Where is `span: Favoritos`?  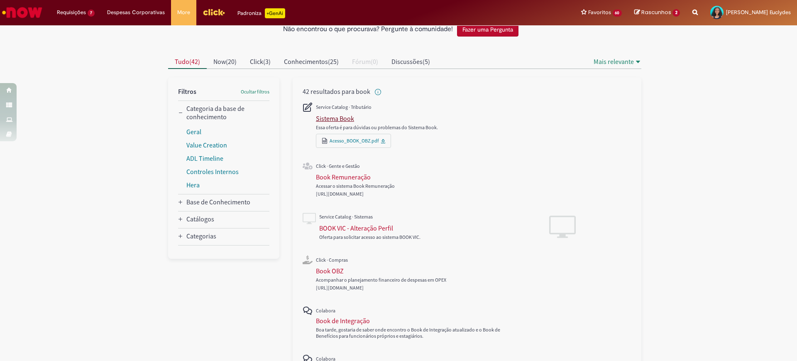 span: Favoritos is located at coordinates (600, 12).